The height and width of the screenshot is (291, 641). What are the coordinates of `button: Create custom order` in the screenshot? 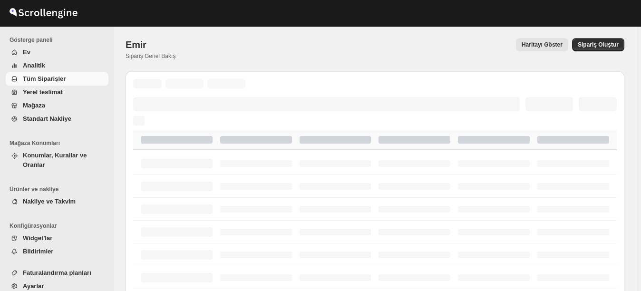 It's located at (598, 45).